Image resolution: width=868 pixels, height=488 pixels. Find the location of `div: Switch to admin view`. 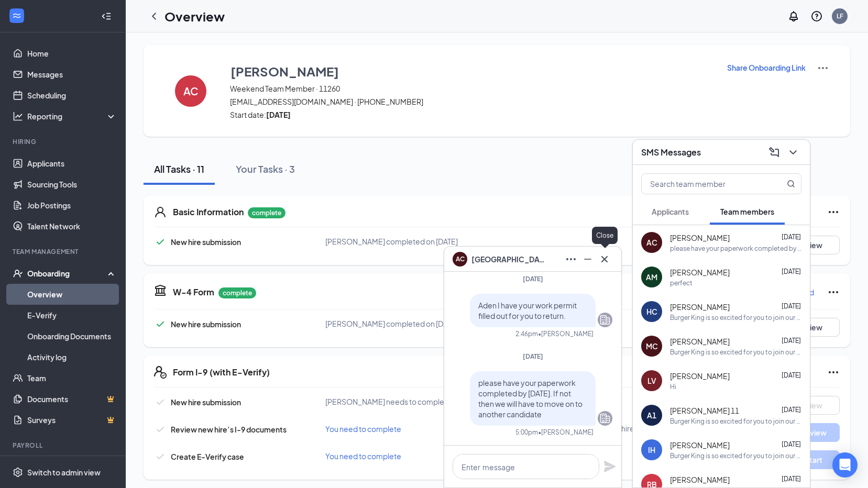

div: Switch to admin view is located at coordinates (64, 472).